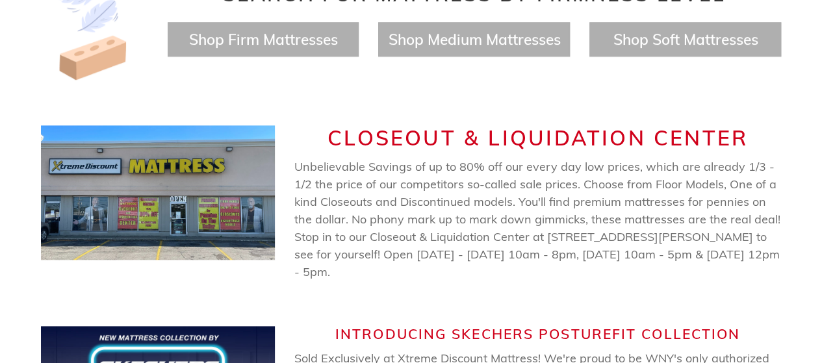 Image resolution: width=822 pixels, height=363 pixels. I want to click on span: Unbelievable Savings of up to 80% off our every day low prices, which are already 1/3 - 1/2 the p..., so click(537, 219).